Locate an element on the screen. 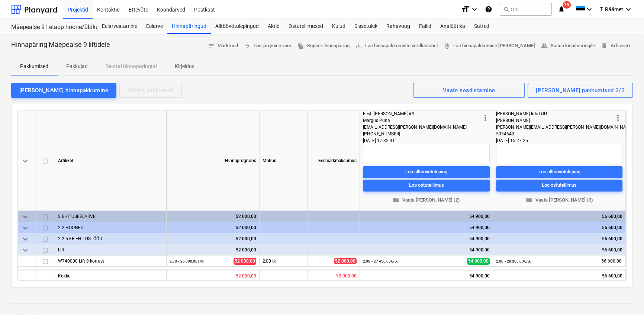 The height and width of the screenshot is (315, 644). span: Loo järgmine voor is located at coordinates (268, 46).